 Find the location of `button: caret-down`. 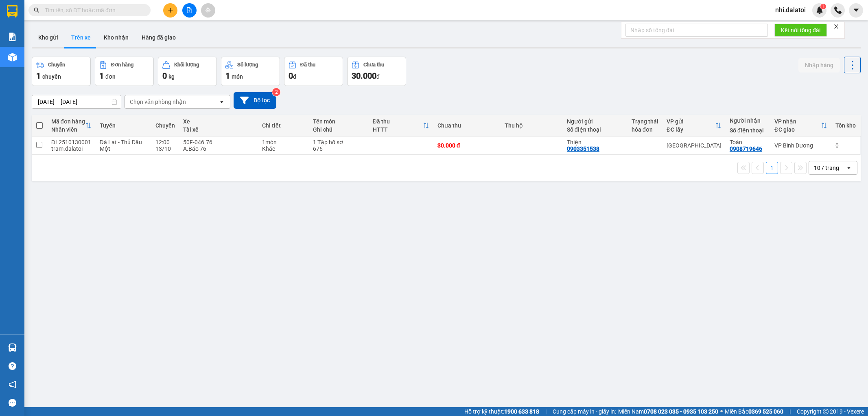

button: caret-down is located at coordinates (856, 10).